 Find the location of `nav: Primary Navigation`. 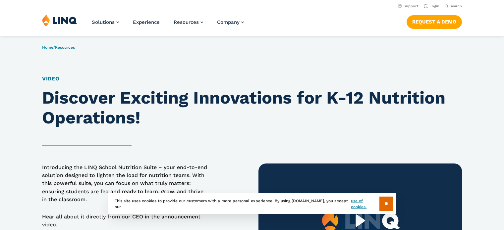

nav: Primary Navigation is located at coordinates (168, 25).